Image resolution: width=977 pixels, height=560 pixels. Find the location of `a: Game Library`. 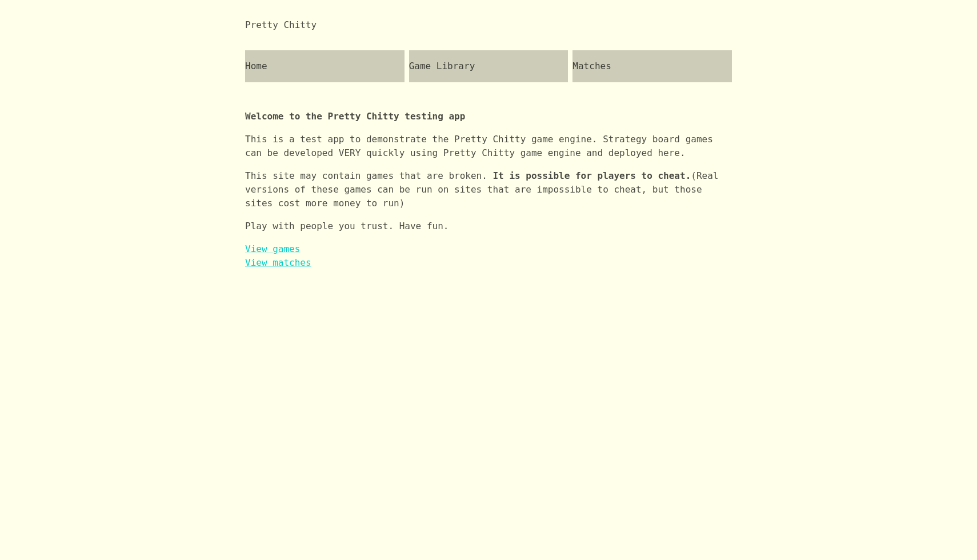

a: Game Library is located at coordinates (489, 67).